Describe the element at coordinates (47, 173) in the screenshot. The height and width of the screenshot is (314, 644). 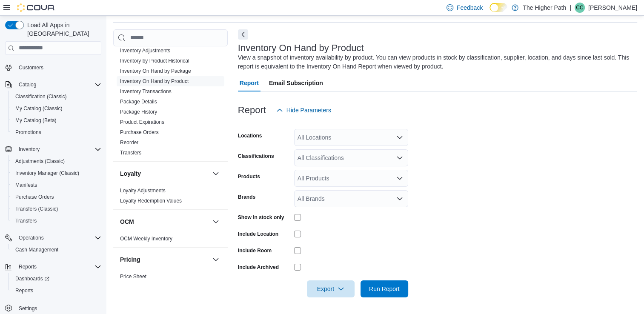
I see `span: Inventory Manager (Classic)` at that location.